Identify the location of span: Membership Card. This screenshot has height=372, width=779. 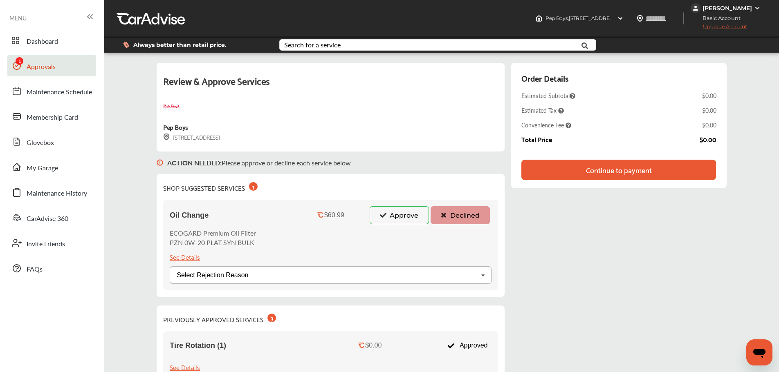
(52, 118).